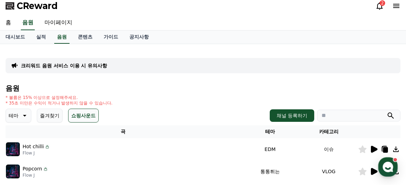 The width and height of the screenshot is (406, 185). Describe the element at coordinates (64, 66) in the screenshot. I see `a: 크리워드 음원 서비스 이용 시 유의사항` at that location.